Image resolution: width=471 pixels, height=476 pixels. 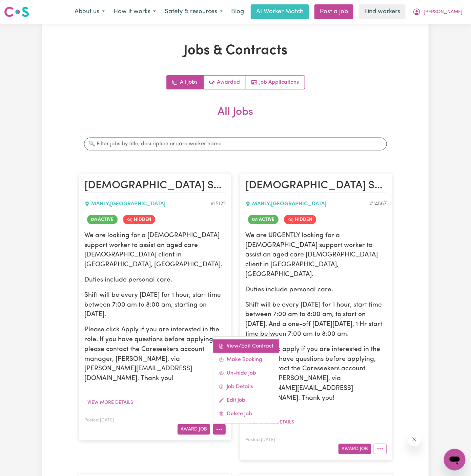 I want to click on button: How it works, so click(x=135, y=12).